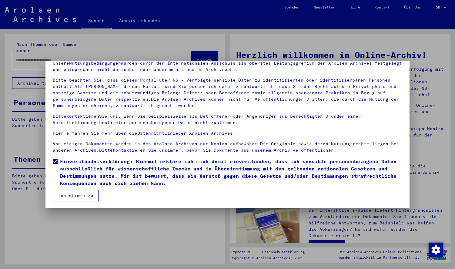  What do you see at coordinates (227, 133) in the screenshot?
I see `p: Hier erfahren Sie mehr über die der Arolsen Archives.` at bounding box center [227, 133].